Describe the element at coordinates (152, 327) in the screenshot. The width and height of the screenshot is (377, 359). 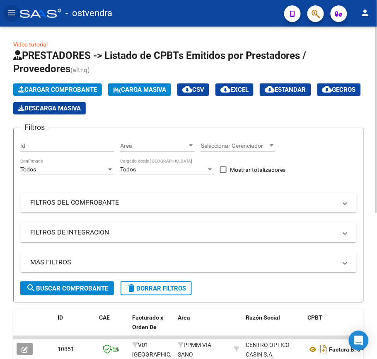
I see `datatable-header-cell: Facturado x Orden De` at that location.